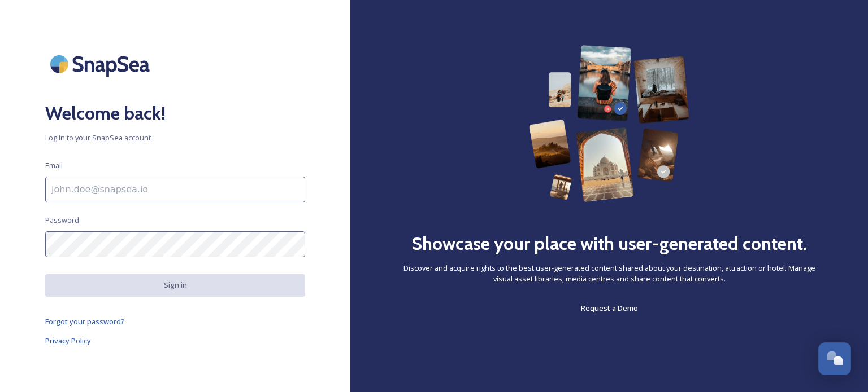  What do you see at coordinates (102, 64) in the screenshot?
I see `img: SnapSea Logo` at bounding box center [102, 64].